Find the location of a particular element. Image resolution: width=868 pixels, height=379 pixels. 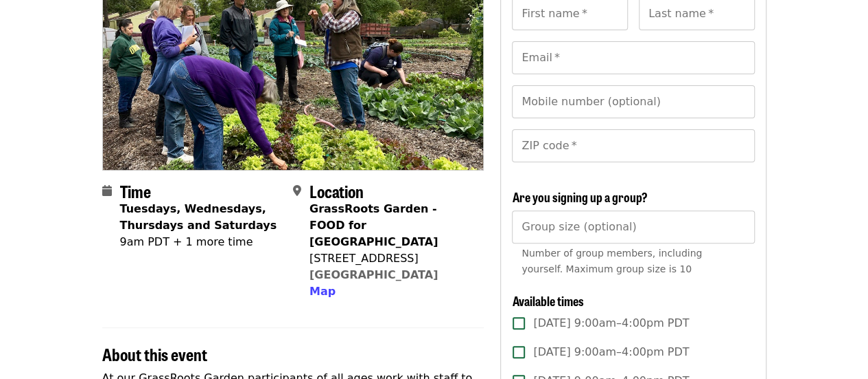

input: Email is located at coordinates (632, 57).